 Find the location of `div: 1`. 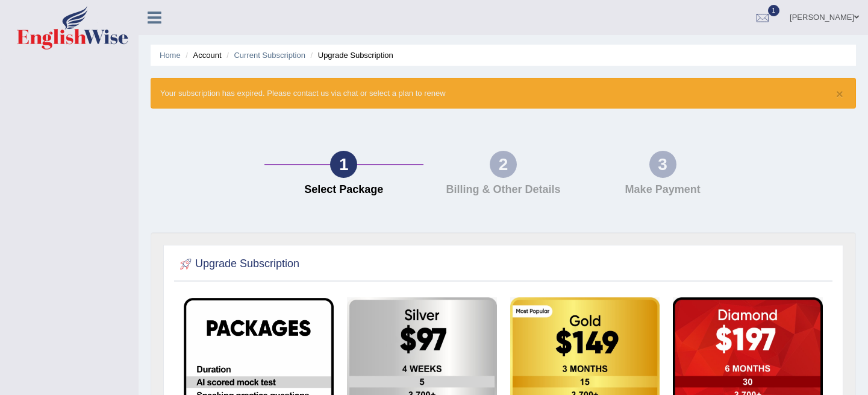

div: 1 is located at coordinates (343, 164).